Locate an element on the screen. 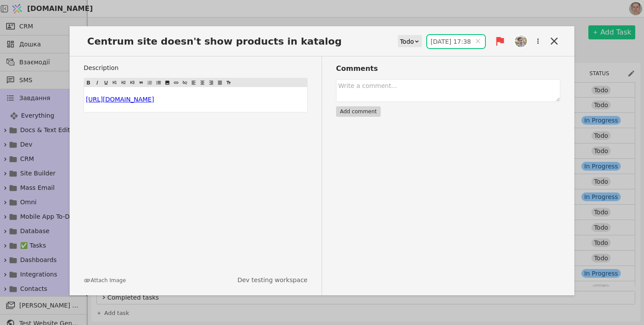  button: Attach Image is located at coordinates (105, 280).